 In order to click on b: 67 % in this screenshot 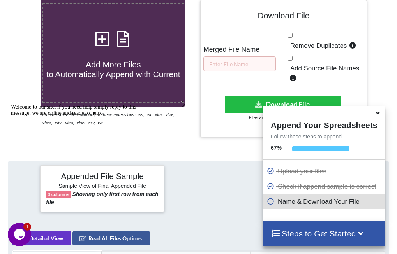, I will do `click(276, 148)`.